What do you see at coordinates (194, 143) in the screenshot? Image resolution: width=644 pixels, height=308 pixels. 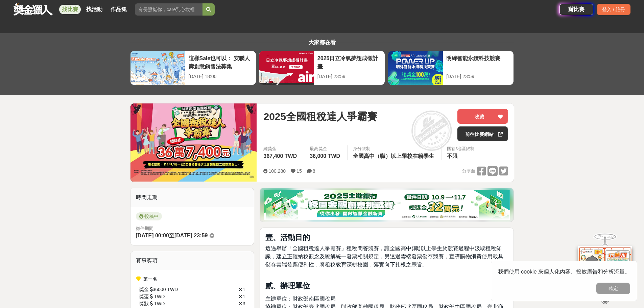 I see `img: Cover Image` at bounding box center [194, 143].